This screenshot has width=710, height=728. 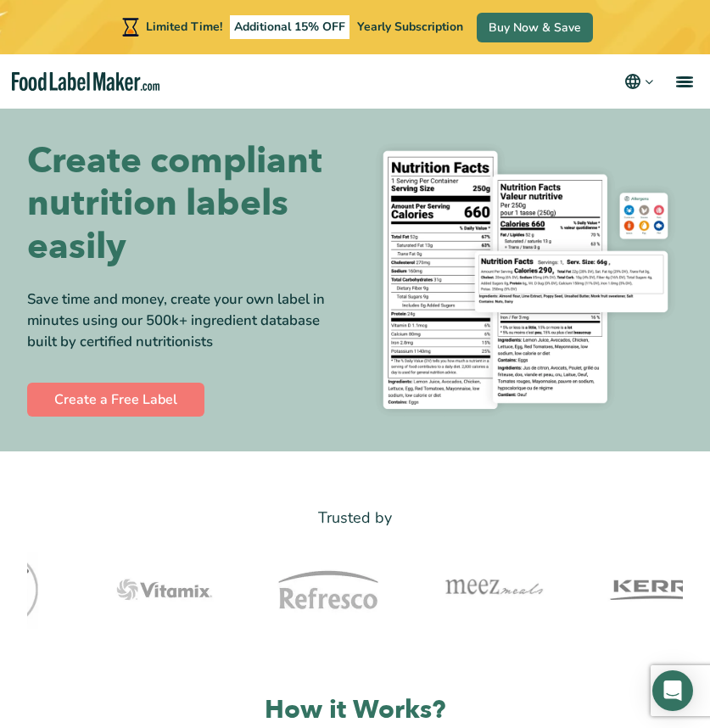 What do you see at coordinates (534, 27) in the screenshot?
I see `a: Buy Now & Save` at bounding box center [534, 27].